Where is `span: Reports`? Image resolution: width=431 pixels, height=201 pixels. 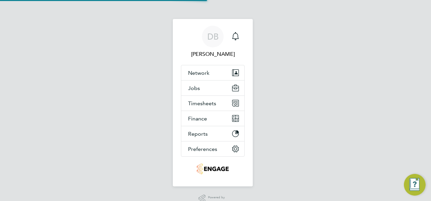 span: Reports is located at coordinates (198, 134).